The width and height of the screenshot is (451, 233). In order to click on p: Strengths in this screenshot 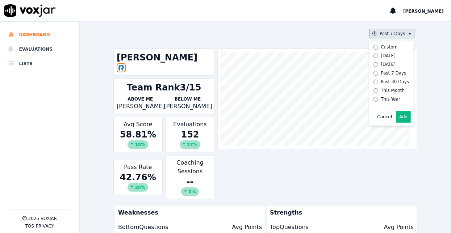, I will do `click(340, 213)`.